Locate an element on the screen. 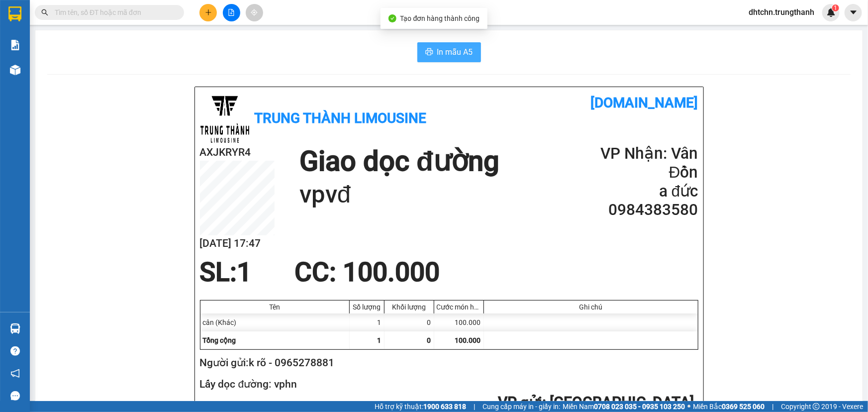 This screenshot has height=412, width=868. button: plus is located at coordinates (208, 12).